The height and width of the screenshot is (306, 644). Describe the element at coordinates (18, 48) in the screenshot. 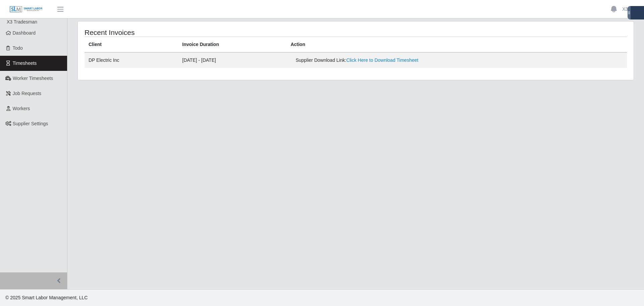

I see `span: Todo` at that location.